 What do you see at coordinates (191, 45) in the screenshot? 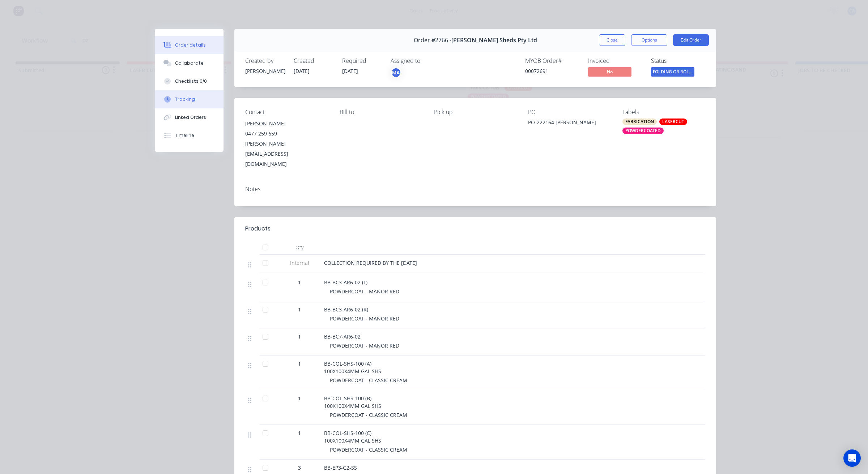
I see `div: Order details` at bounding box center [191, 45].